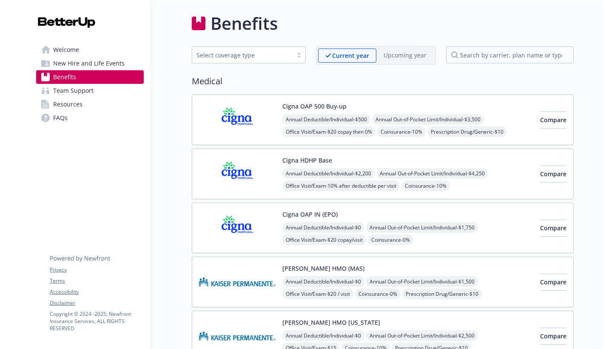 This screenshot has height=349, width=603. What do you see at coordinates (310, 214) in the screenshot?
I see `button: Cigna OAP IN (EPO)` at bounding box center [310, 214].